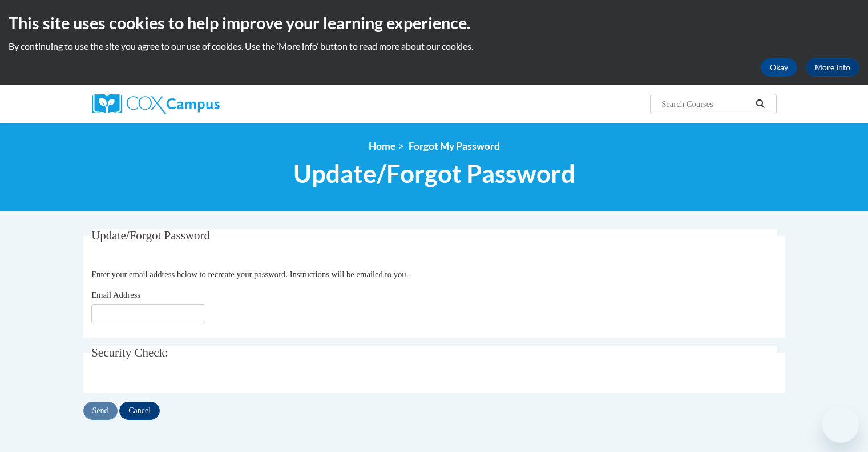  What do you see at coordinates (156, 104) in the screenshot?
I see `img: Cox Campus` at bounding box center [156, 104].